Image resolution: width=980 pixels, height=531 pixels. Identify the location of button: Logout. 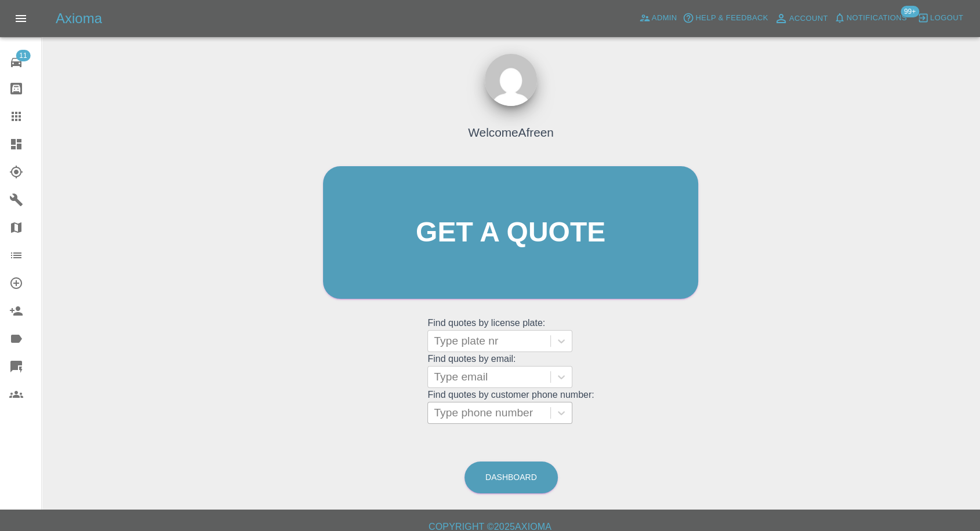
(940, 18).